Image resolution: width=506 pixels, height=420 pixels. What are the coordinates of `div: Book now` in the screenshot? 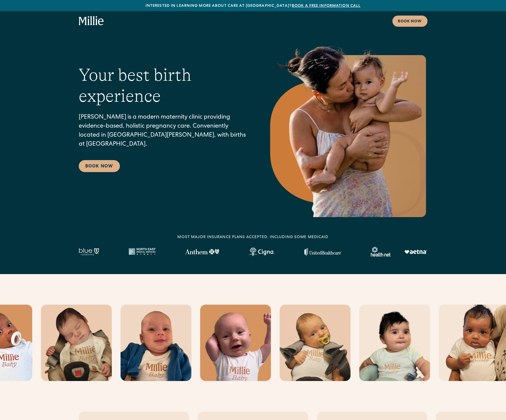 It's located at (410, 22).